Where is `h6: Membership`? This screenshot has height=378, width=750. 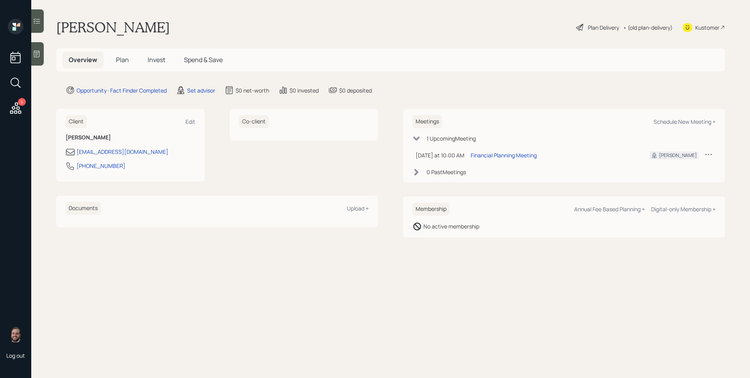
h6: Membership is located at coordinates (431, 209).